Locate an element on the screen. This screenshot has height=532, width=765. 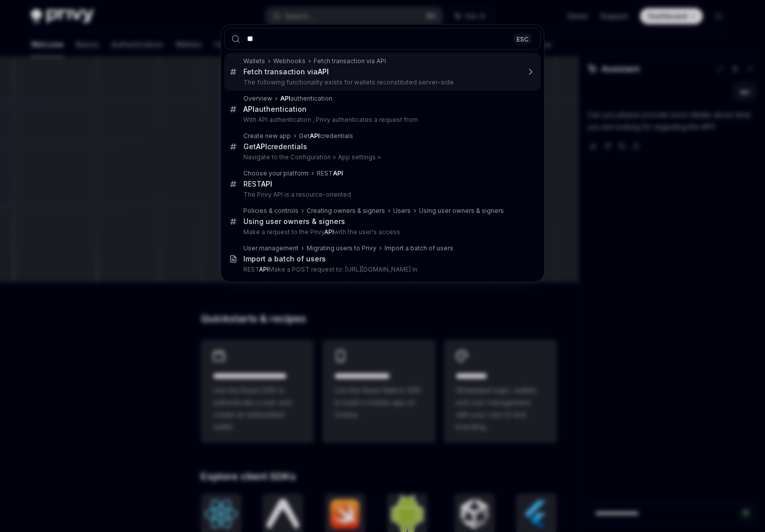
div: User management is located at coordinates (271, 248).